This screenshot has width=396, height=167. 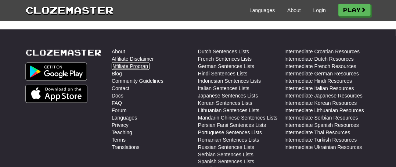 What do you see at coordinates (321, 66) in the screenshot?
I see `a: Intermediate French Resources` at bounding box center [321, 66].